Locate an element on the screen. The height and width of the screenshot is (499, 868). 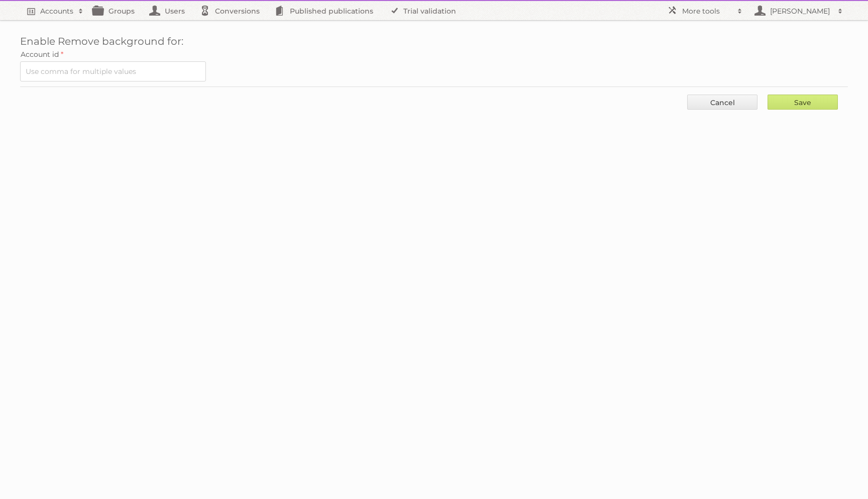
a: Cancel is located at coordinates (723, 102).